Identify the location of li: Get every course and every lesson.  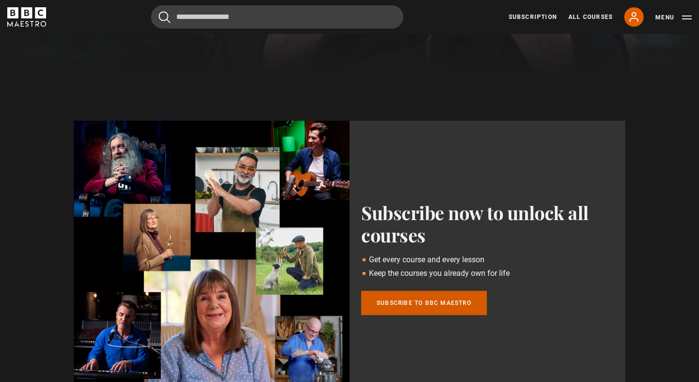
(487, 260).